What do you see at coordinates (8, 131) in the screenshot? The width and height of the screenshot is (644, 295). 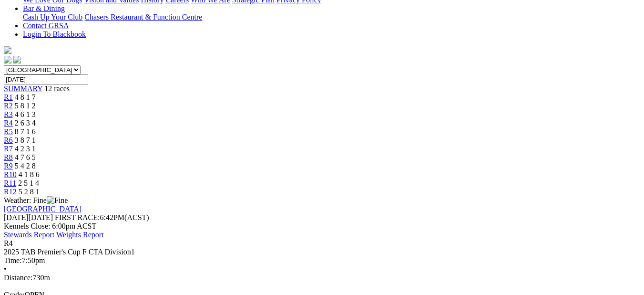 I see `a: R5` at bounding box center [8, 131].